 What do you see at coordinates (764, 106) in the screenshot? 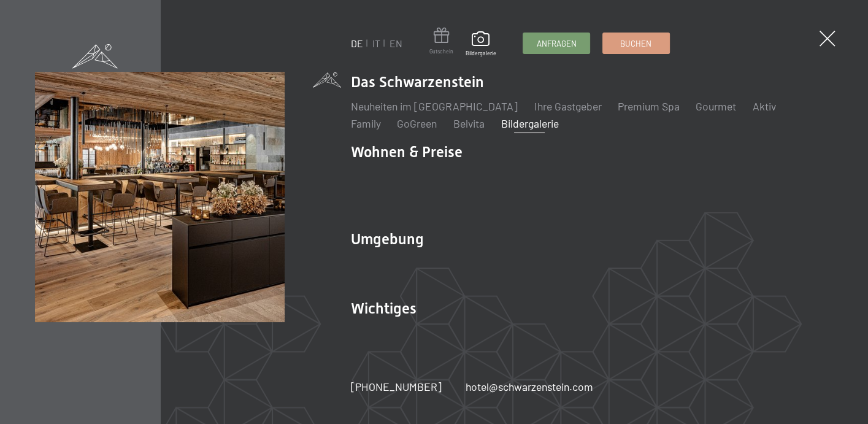
I see `a: Aktiv` at bounding box center [764, 106].